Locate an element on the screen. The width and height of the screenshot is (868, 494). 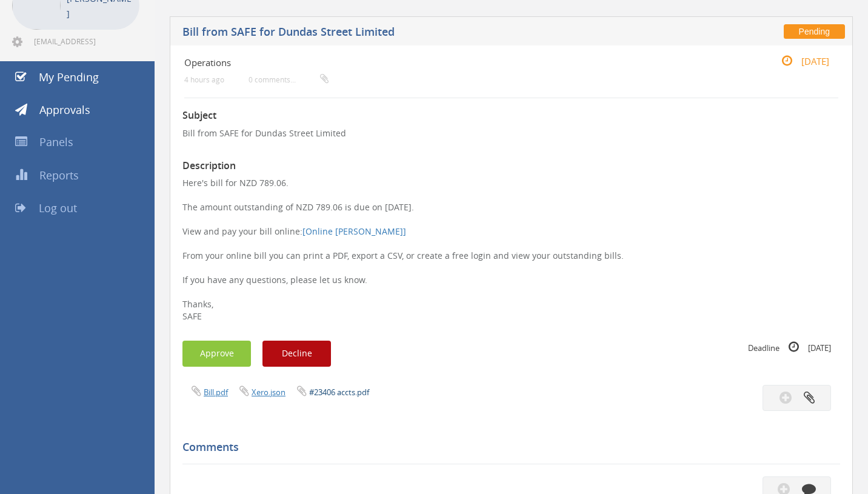
span: Approvals is located at coordinates (65, 110).